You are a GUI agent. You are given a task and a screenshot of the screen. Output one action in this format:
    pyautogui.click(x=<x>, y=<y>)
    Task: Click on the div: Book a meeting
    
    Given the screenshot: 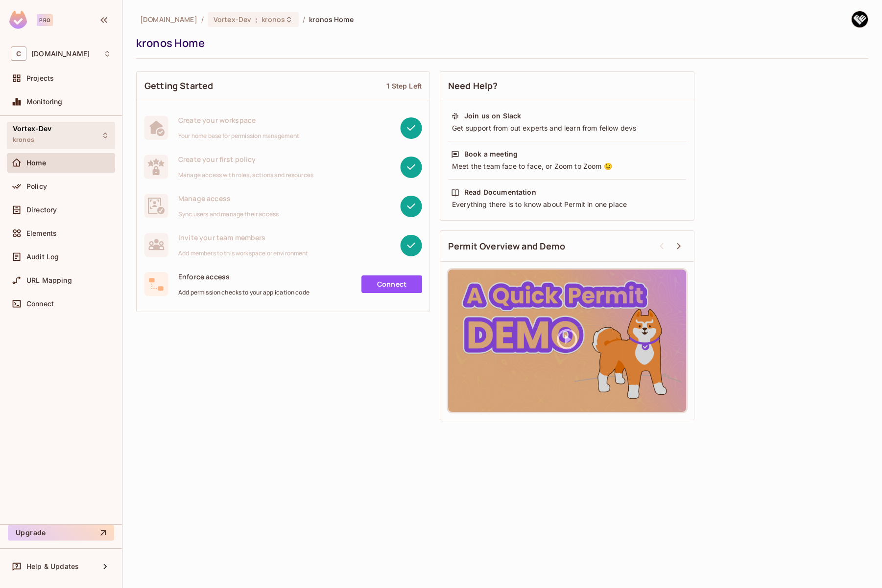 What is the action you would take?
    pyautogui.click(x=491, y=154)
    